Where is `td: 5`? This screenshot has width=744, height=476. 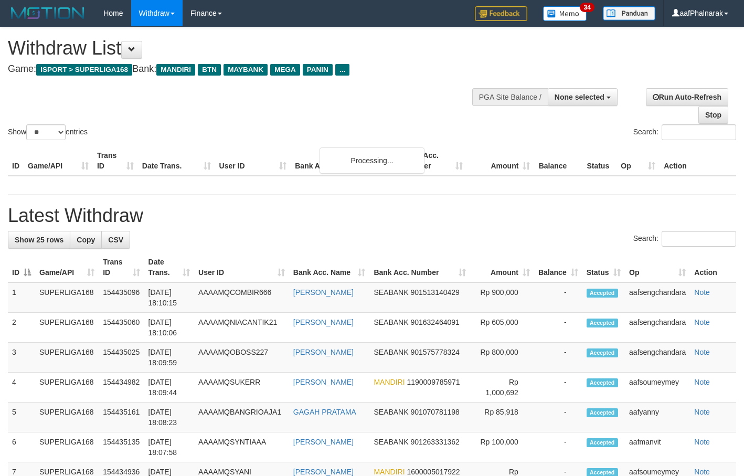 td: 5 is located at coordinates (22, 417).